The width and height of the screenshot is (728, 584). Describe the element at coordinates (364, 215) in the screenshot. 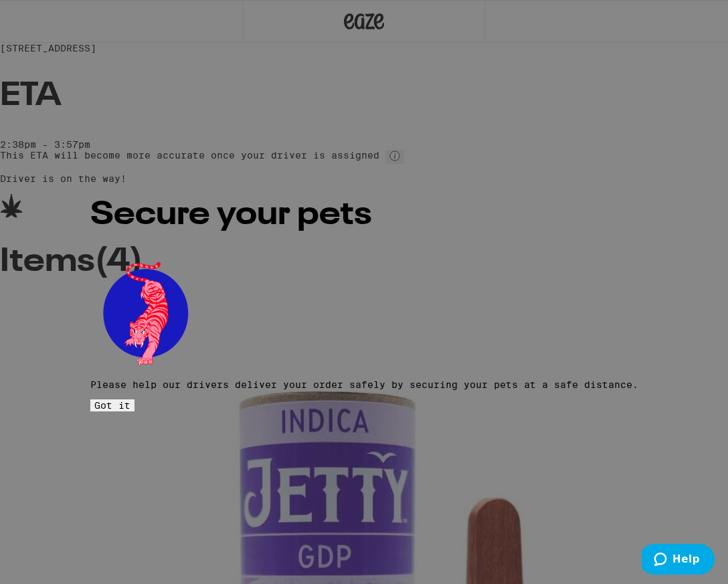

I see `h2: Secure your pets` at that location.